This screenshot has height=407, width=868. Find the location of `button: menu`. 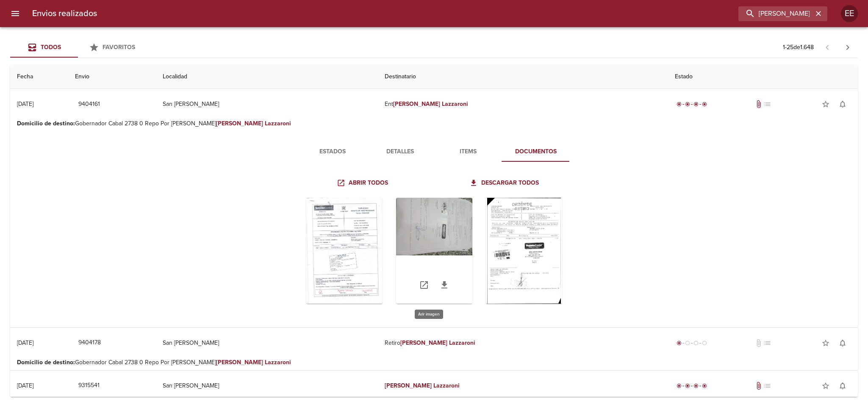

button: menu is located at coordinates (15, 14).